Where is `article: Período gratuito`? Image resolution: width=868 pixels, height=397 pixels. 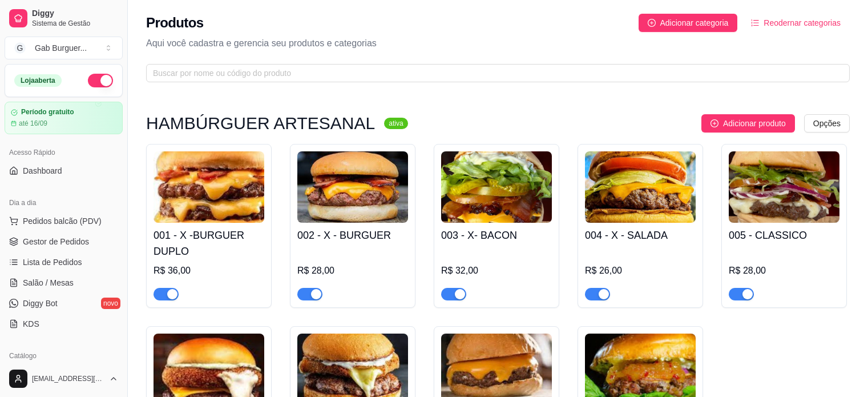 article: Período gratuito is located at coordinates (48, 112).